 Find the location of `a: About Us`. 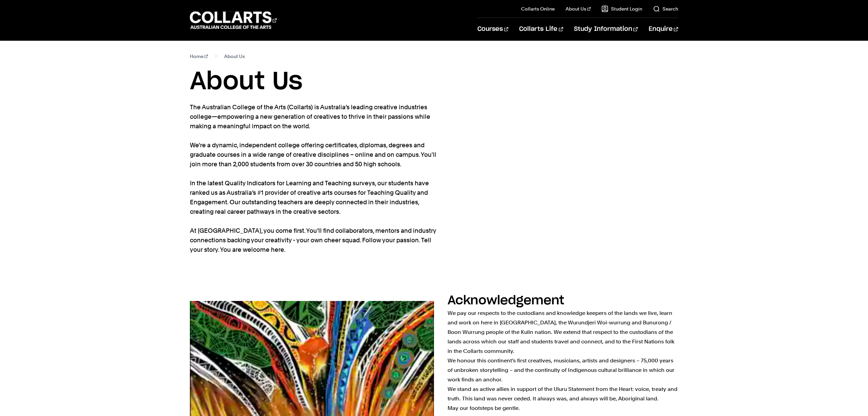

a: About Us is located at coordinates (578, 9).